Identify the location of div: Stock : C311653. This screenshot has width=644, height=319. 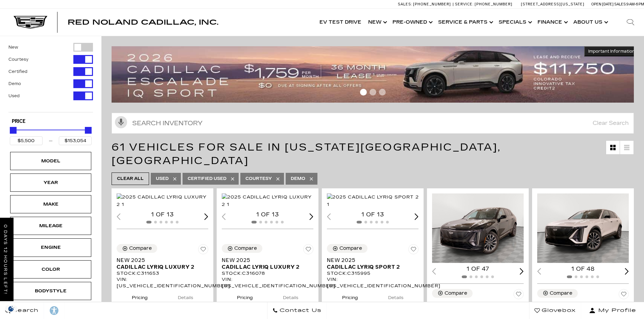
(162, 273).